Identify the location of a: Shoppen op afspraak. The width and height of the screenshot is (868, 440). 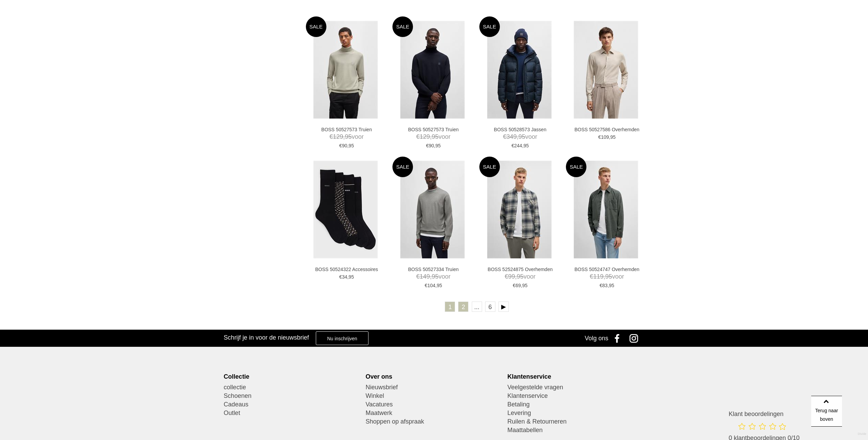
(434, 421).